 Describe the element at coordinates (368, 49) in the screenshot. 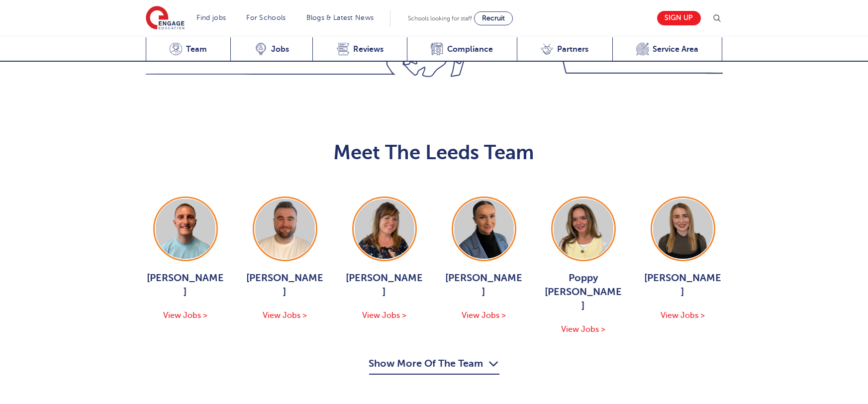

I see `span: Reviews` at that location.